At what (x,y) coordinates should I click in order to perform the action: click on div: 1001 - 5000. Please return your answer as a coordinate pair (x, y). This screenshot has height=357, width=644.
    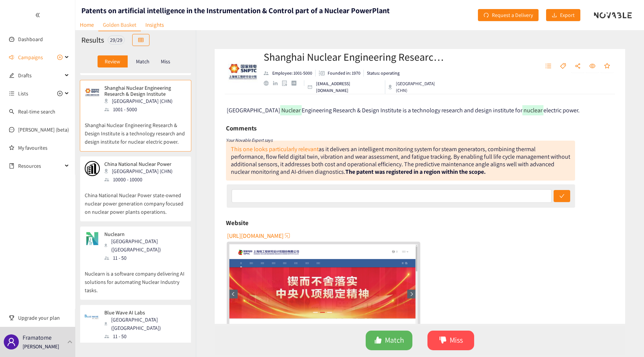
    Looking at the image, I should click on (145, 109).